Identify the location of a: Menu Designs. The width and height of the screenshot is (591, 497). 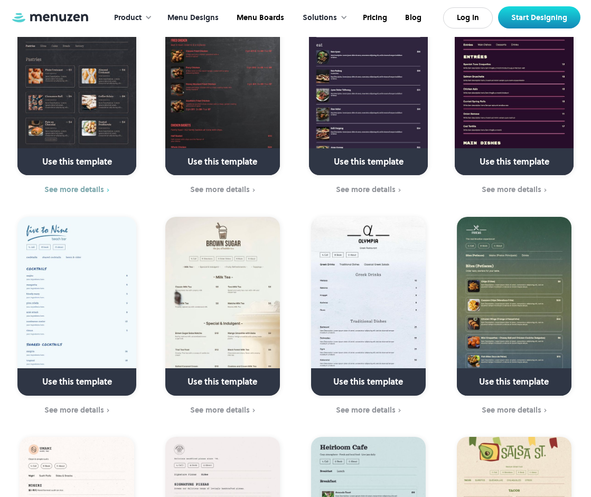
(192, 18).